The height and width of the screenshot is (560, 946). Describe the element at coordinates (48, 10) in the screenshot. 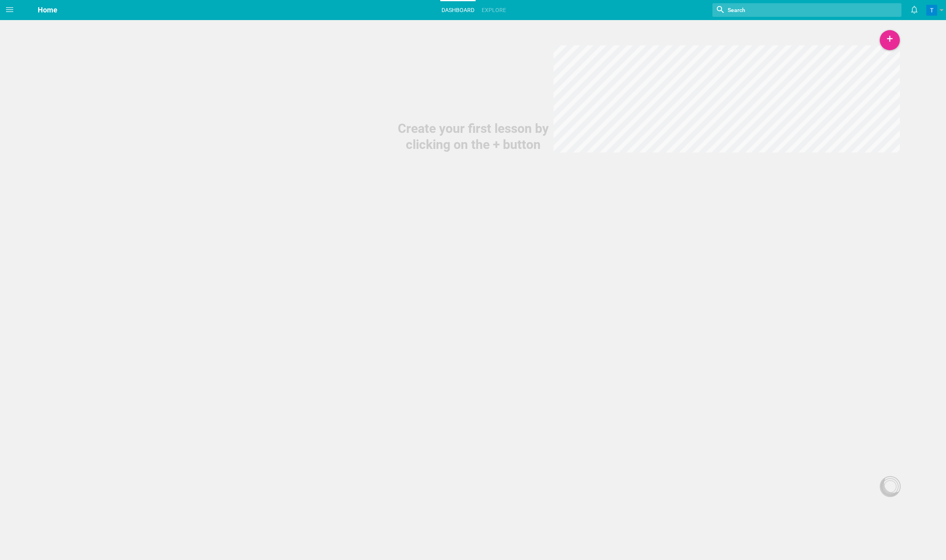

I see `span: Home` at that location.